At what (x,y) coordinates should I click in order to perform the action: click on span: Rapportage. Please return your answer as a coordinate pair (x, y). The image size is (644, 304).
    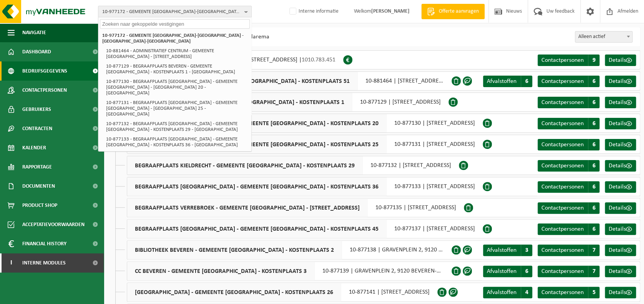
    Looking at the image, I should click on (37, 167).